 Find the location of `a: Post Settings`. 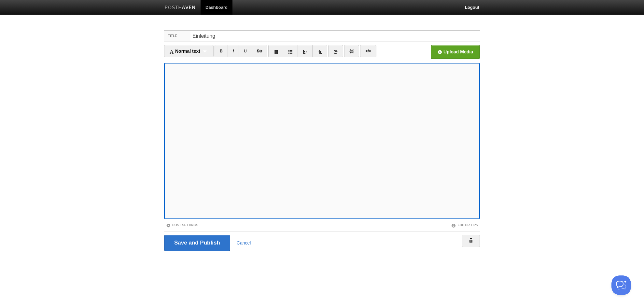

a: Post Settings is located at coordinates (182, 225).